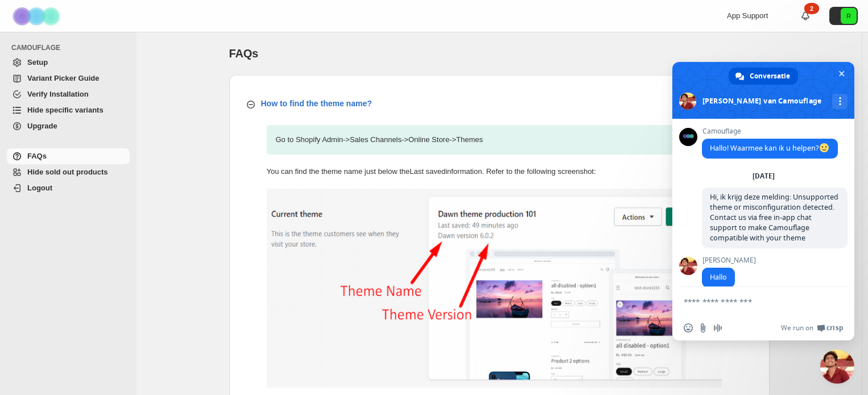 This screenshot has width=868, height=395. What do you see at coordinates (65, 110) in the screenshot?
I see `span: Hide specific variants` at bounding box center [65, 110].